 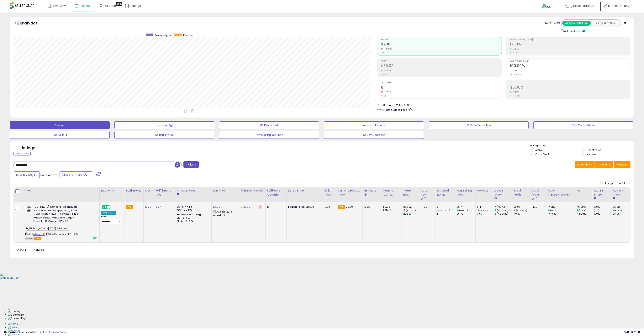 I want to click on div: Num of Comp., so click(x=392, y=193).